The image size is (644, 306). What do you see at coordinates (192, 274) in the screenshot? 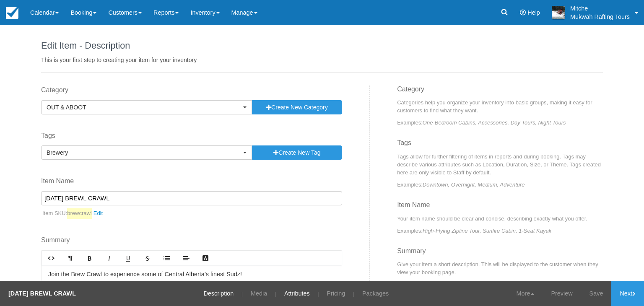
I see `p: Join the Brew Crawl to experience some of Central Alberta’s finest Sudz!` at bounding box center [192, 274].